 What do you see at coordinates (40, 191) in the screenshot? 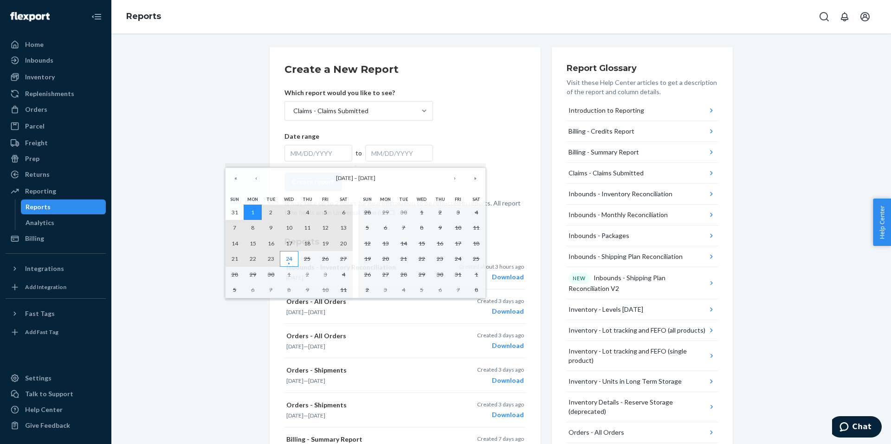
I see `div: Reporting` at bounding box center [40, 191].